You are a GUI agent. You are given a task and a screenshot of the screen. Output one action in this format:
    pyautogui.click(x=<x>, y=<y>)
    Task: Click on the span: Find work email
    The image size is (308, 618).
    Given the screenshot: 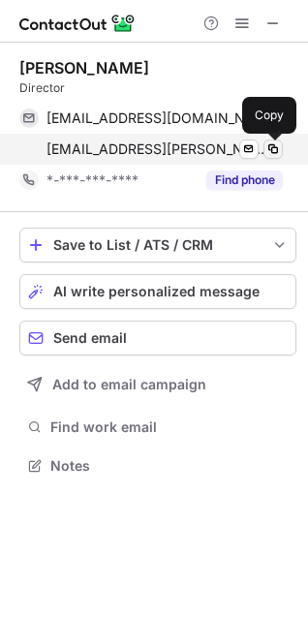 What is the action you would take?
    pyautogui.click(x=169, y=427)
    